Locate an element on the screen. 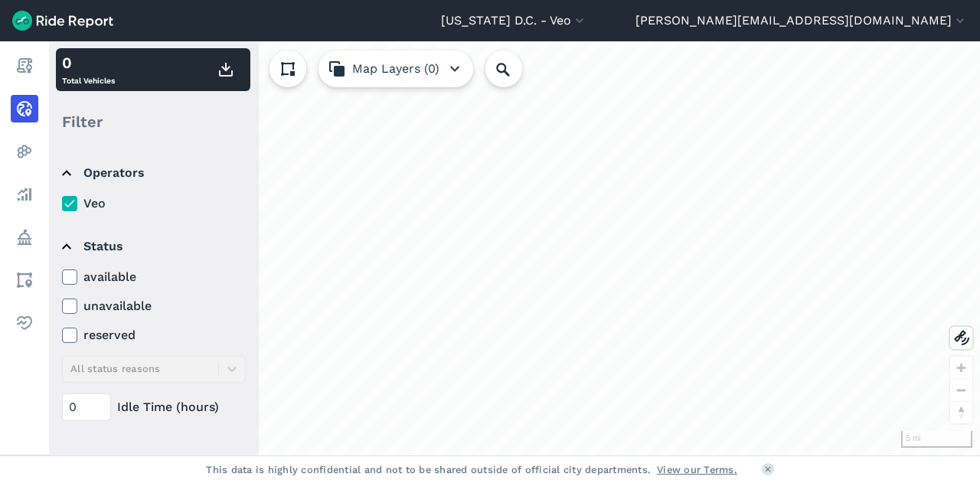 Image resolution: width=980 pixels, height=483 pixels. button: Map Layers (0) is located at coordinates (396, 69).